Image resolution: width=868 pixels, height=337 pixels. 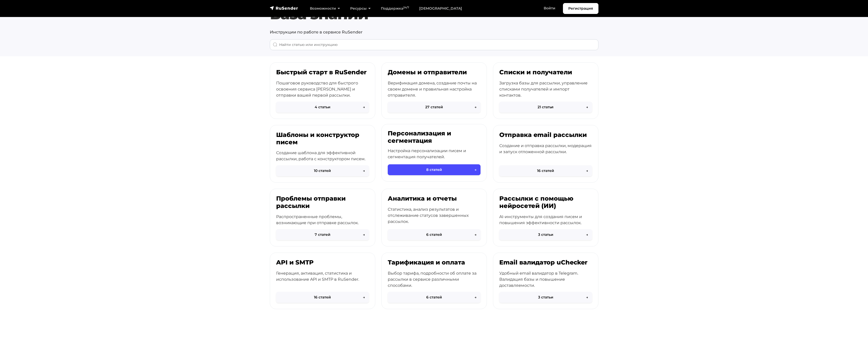 I want to click on button: 21 статья→, so click(x=545, y=107).